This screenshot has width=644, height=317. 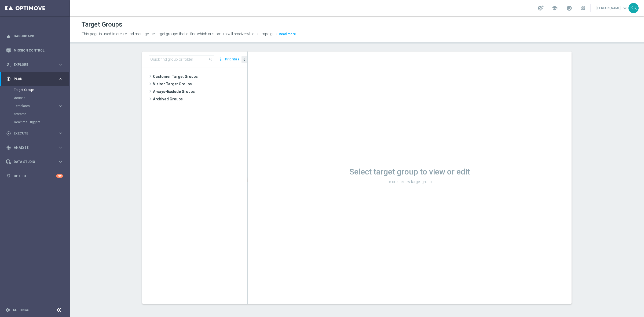 I want to click on button: person_search Explore keyboard_arrow_right, so click(x=35, y=65).